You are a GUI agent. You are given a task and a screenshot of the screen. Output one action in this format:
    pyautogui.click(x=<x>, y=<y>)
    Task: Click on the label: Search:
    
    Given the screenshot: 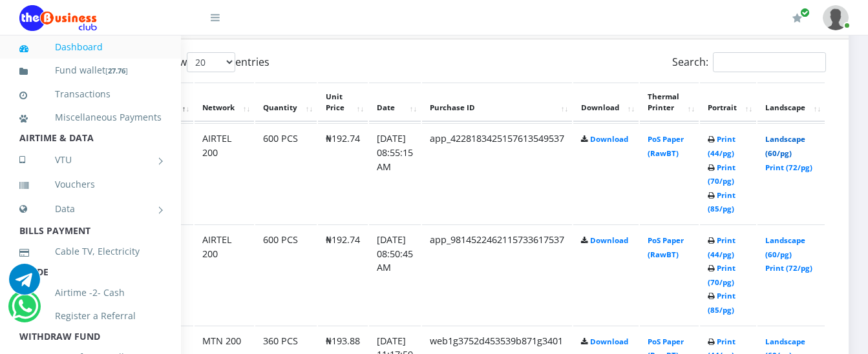 What is the action you would take?
    pyautogui.click(x=749, y=62)
    